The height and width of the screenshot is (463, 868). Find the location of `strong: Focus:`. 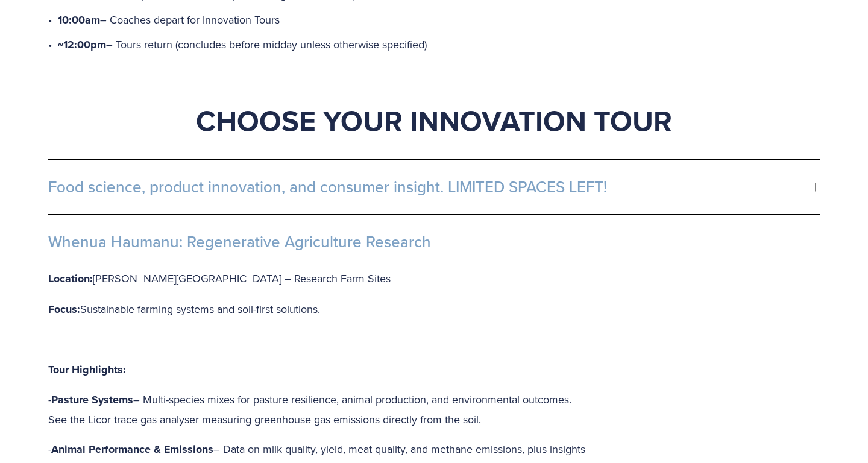

strong: Focus: is located at coordinates (64, 310).